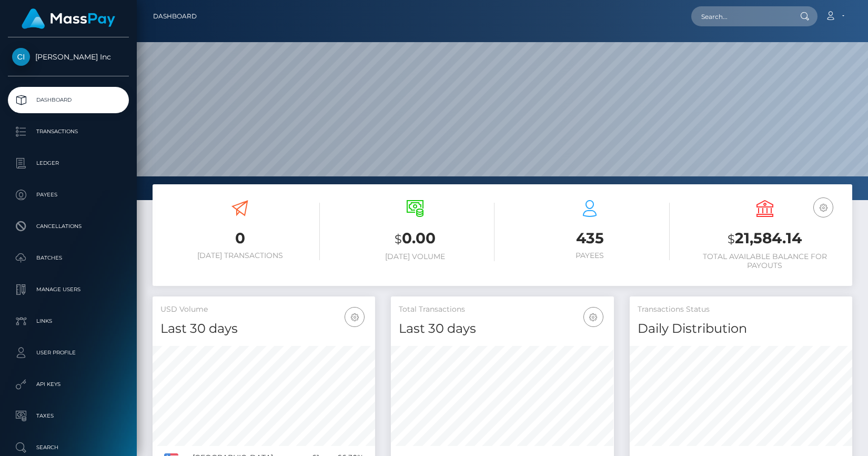 The width and height of the screenshot is (868, 456). What do you see at coordinates (68, 131) in the screenshot?
I see `a: Transactions` at bounding box center [68, 131].